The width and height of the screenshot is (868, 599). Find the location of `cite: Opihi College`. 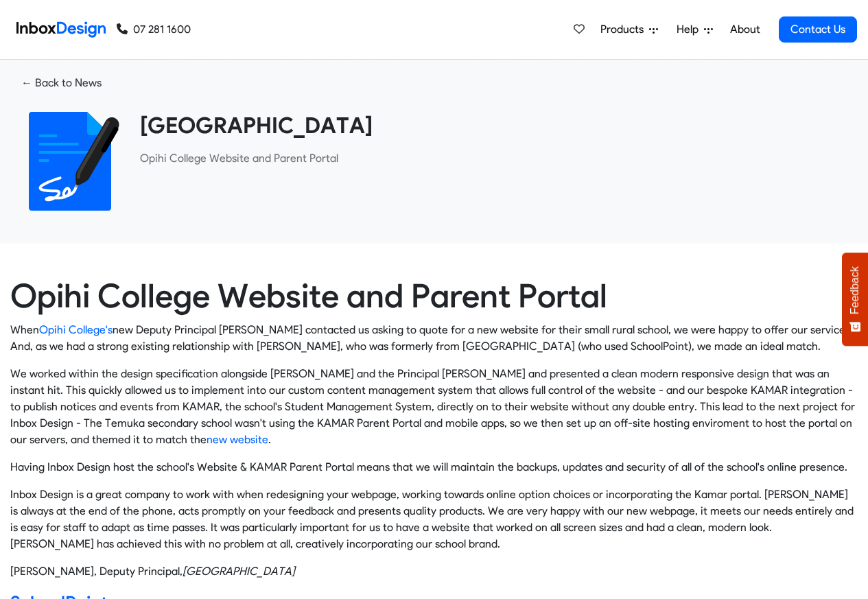

cite: Opihi College is located at coordinates (239, 571).